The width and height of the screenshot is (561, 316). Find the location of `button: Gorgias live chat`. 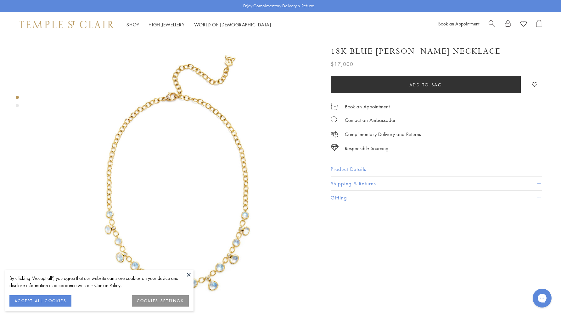

button: Gorgias live chat is located at coordinates (13, 12).